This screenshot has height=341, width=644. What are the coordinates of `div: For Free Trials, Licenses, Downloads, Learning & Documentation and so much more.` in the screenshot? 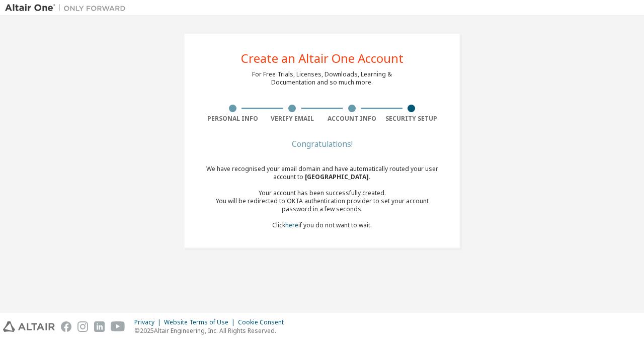 It's located at (322, 78).